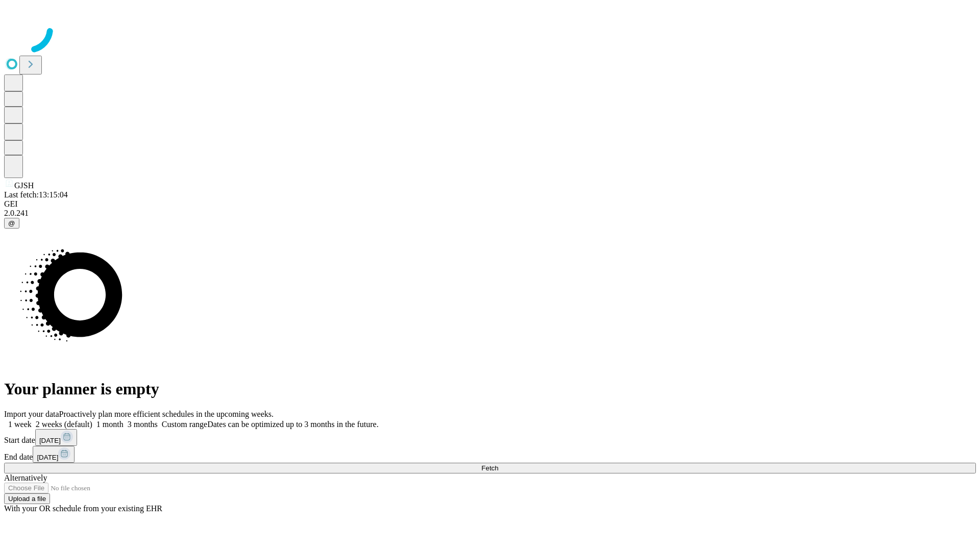 This screenshot has width=980, height=551. Describe the element at coordinates (26, 478) in the screenshot. I see `span: Alternatively` at that location.